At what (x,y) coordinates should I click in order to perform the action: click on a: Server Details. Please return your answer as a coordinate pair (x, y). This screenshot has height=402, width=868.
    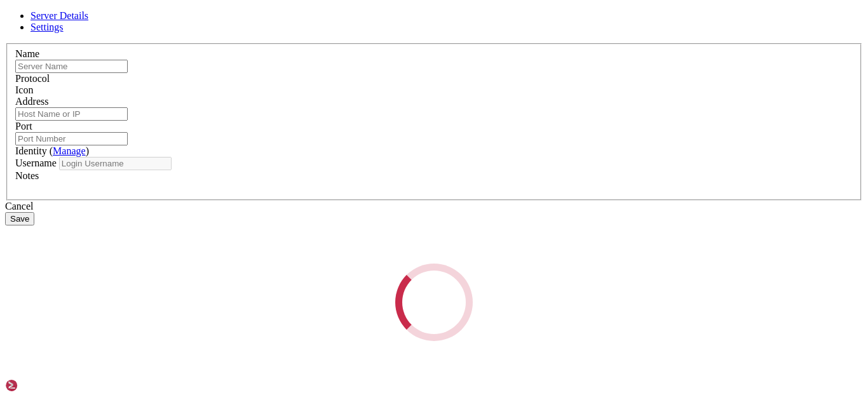
    Looking at the image, I should click on (59, 15).